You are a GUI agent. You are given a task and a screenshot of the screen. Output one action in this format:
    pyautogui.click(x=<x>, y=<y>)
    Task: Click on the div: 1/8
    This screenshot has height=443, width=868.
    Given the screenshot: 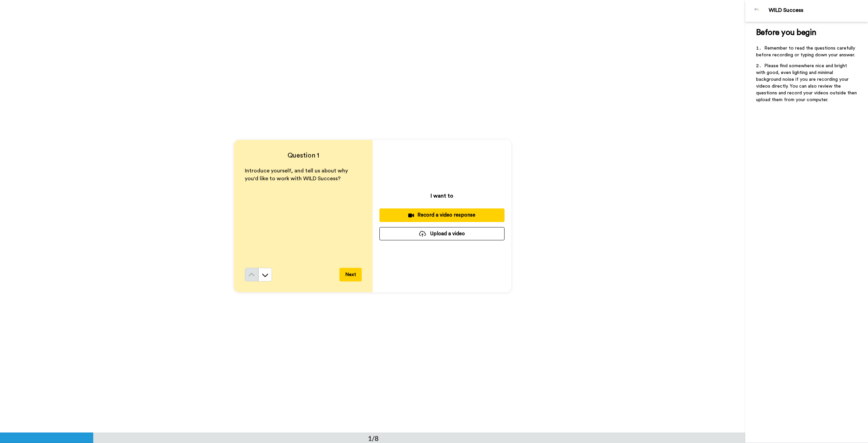 What is the action you would take?
    pyautogui.click(x=373, y=438)
    